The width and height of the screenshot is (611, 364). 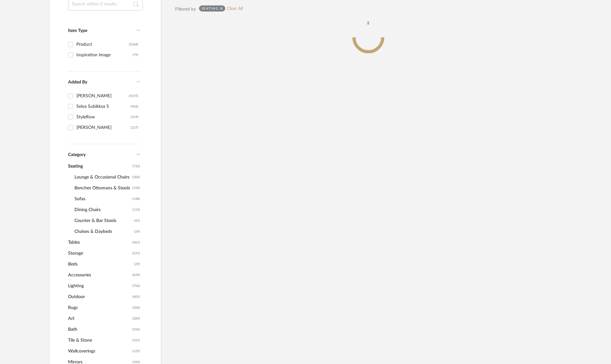 What do you see at coordinates (136, 340) in the screenshot?
I see `span: (161)` at bounding box center [136, 340].